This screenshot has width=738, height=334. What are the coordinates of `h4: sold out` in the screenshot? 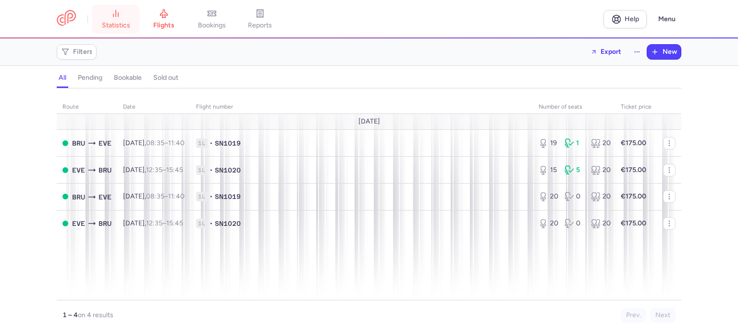 It's located at (166, 78).